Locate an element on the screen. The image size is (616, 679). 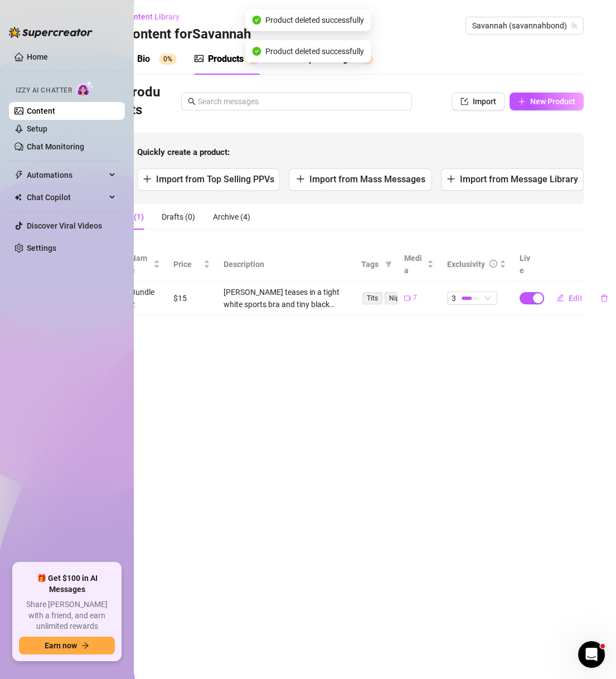
span: Chat Copilot is located at coordinates (66, 197).